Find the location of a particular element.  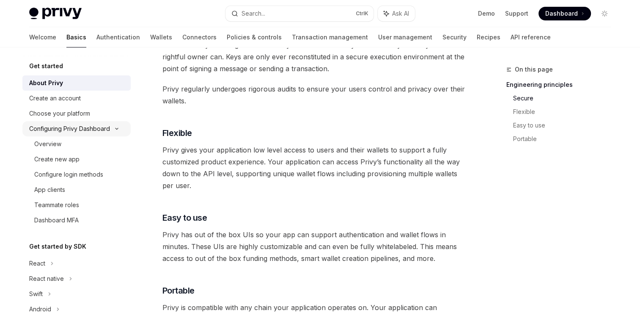

span: On this page is located at coordinates (534, 69).